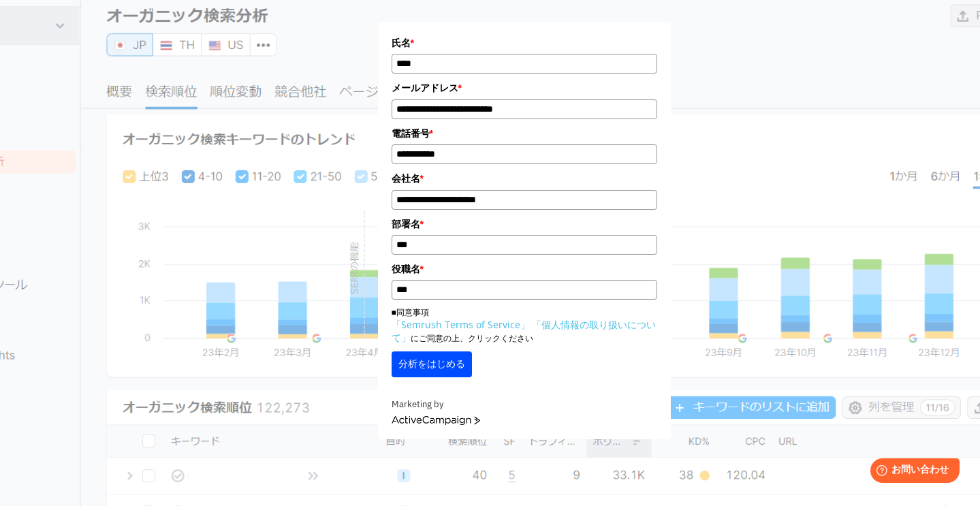 Image resolution: width=980 pixels, height=506 pixels. I want to click on label: 会社名, so click(524, 178).